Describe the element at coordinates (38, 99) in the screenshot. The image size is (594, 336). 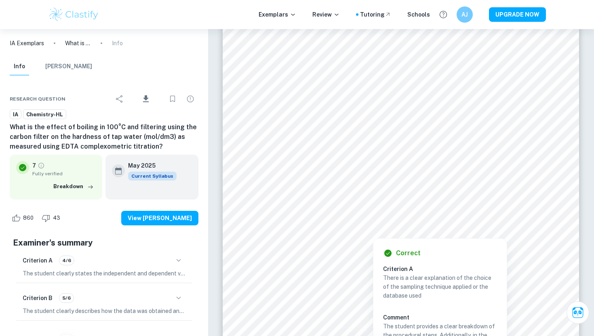
I see `span: Research question` at that location.